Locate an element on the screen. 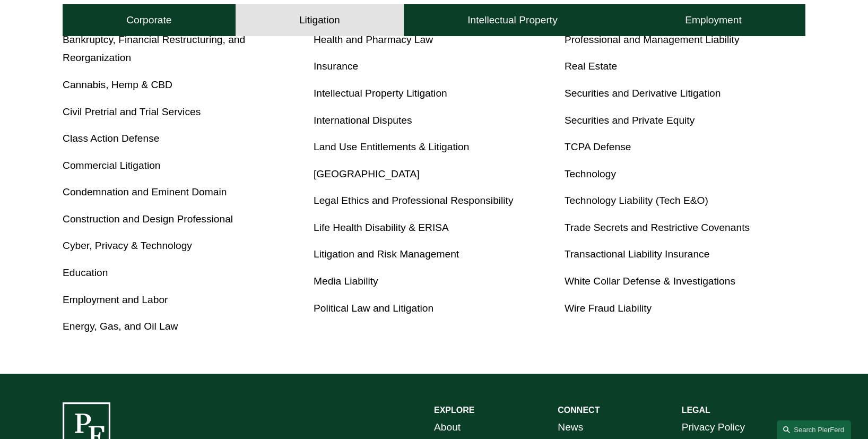 This screenshot has height=439, width=868. h4: Employment is located at coordinates (713, 20).